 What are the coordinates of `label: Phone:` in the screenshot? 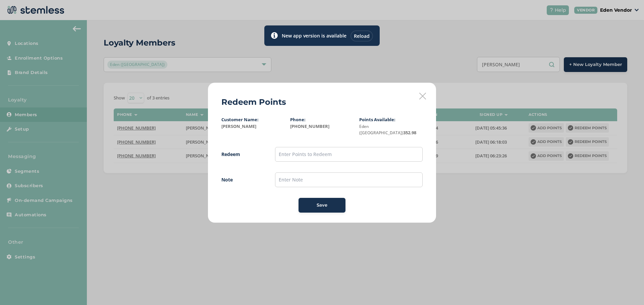 It's located at (298, 120).